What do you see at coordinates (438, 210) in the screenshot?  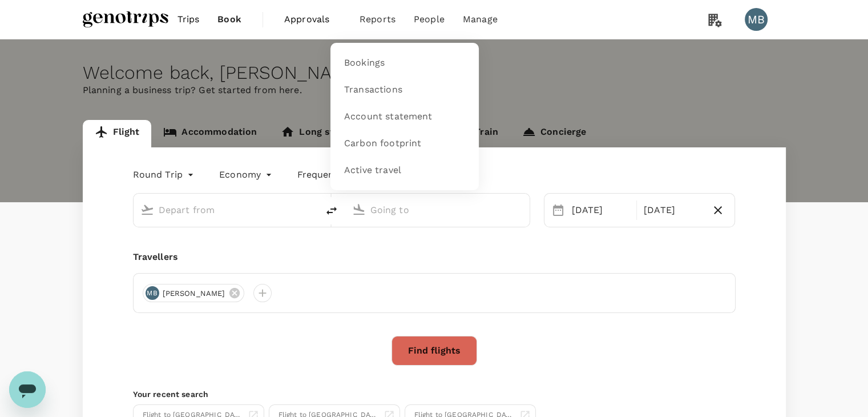 I see `input: Going to` at bounding box center [438, 210].